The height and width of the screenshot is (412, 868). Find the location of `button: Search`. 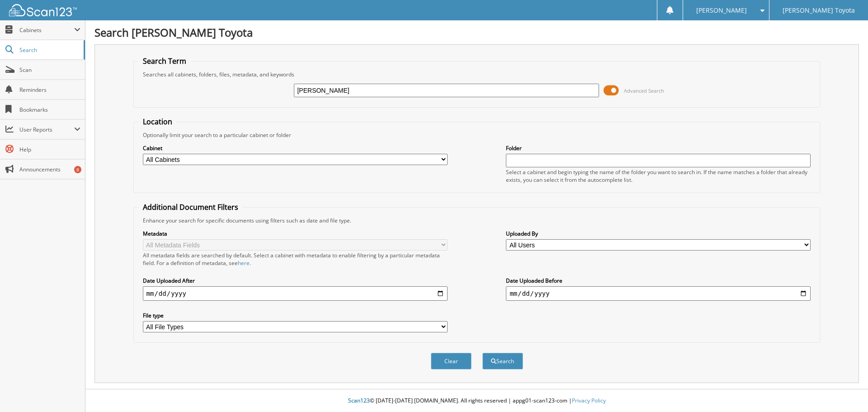

button: Search is located at coordinates (503, 361).